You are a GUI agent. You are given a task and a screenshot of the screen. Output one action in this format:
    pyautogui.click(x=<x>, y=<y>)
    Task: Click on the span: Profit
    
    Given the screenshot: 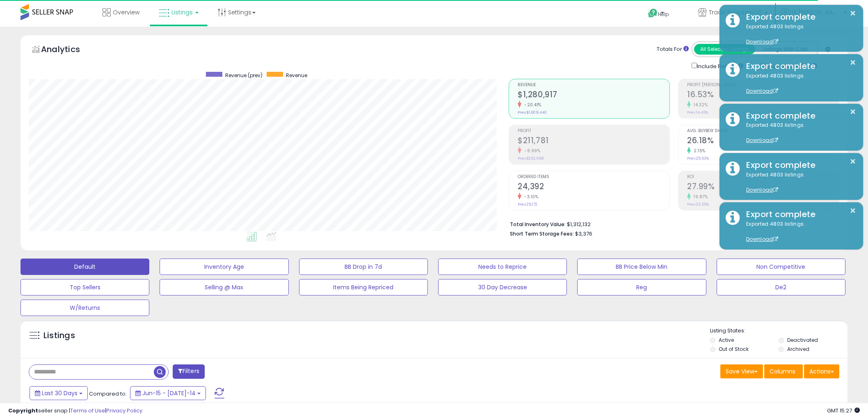 What is the action you would take?
    pyautogui.click(x=594, y=131)
    